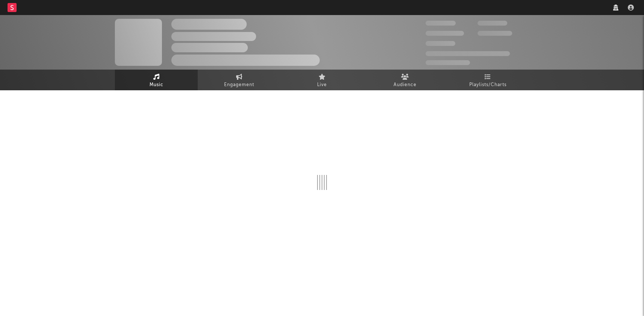 The image size is (644, 316). Describe the element at coordinates (405, 85) in the screenshot. I see `span: Audience` at that location.